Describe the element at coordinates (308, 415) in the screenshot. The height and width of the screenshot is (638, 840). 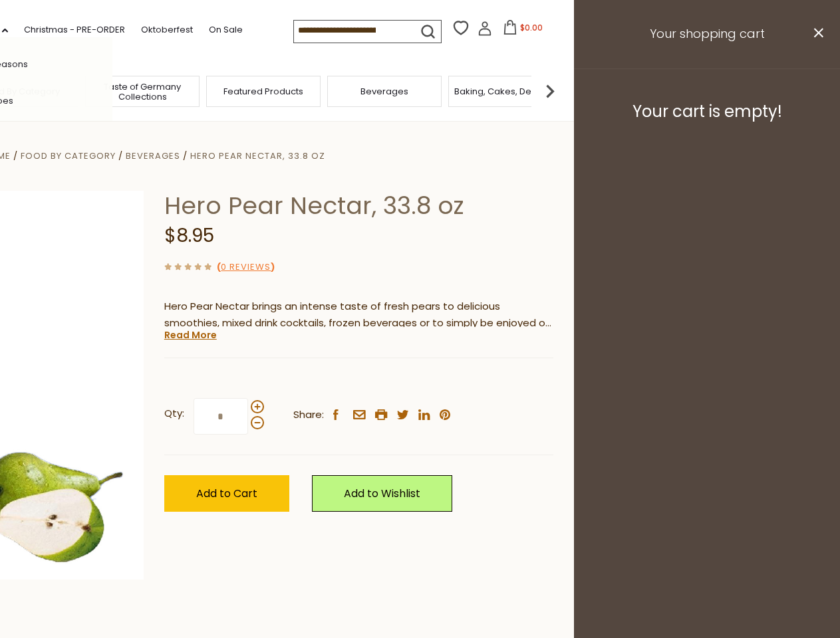
I see `span: Share:` at that location.